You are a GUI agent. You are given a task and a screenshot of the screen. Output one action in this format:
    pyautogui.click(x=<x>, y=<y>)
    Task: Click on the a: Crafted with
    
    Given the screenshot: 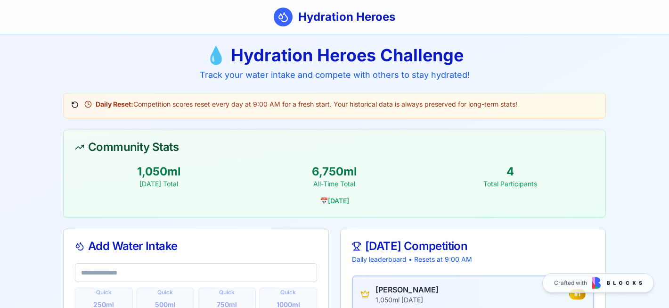 What is the action you would take?
    pyautogui.click(x=598, y=283)
    